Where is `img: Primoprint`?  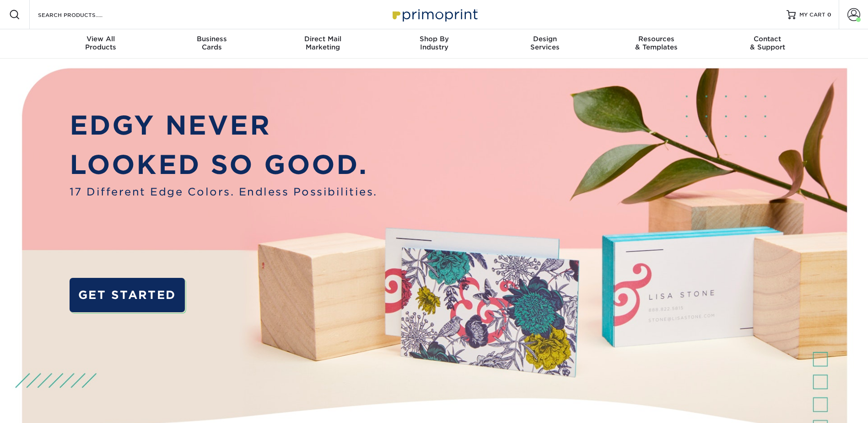 img: Primoprint is located at coordinates (434, 14).